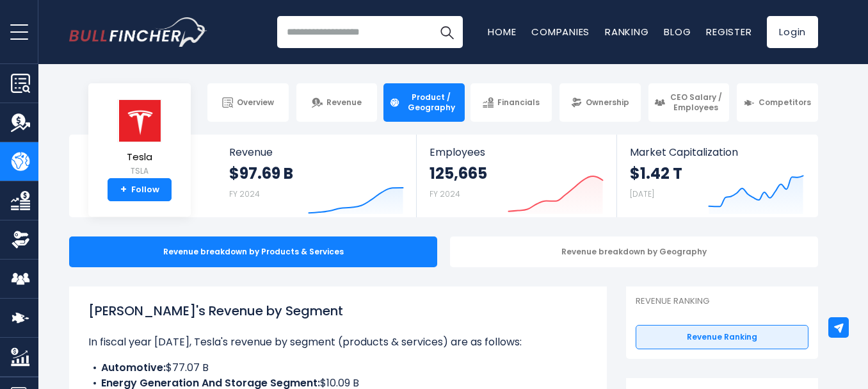  I want to click on a: Competitors, so click(777, 102).